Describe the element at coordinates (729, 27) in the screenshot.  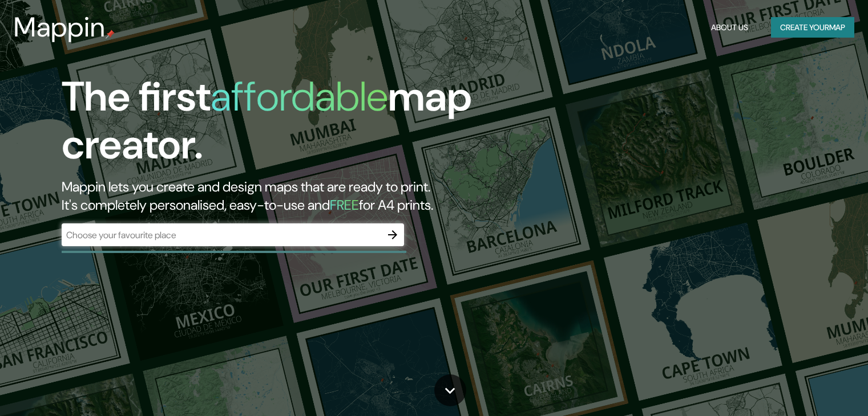
I see `button: About Us` at that location.